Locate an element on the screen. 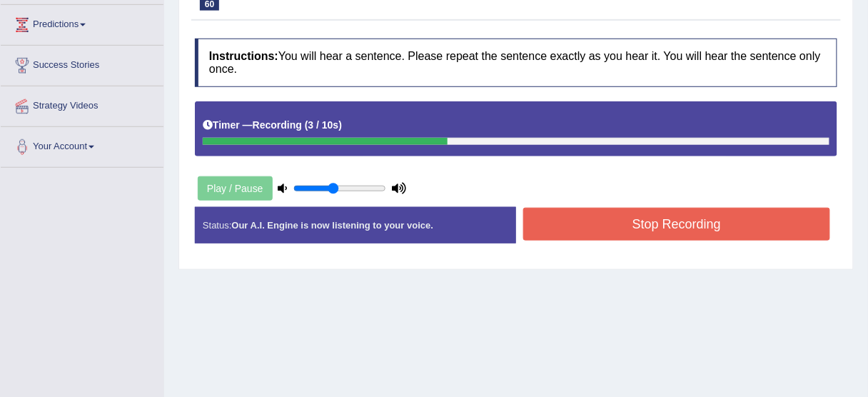 This screenshot has width=868, height=397. b: 3 / 10s is located at coordinates (323, 125).